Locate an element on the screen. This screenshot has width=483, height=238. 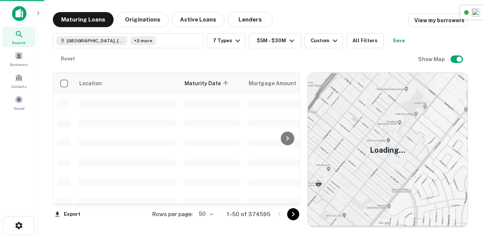
div: Borrowers is located at coordinates (19, 59).